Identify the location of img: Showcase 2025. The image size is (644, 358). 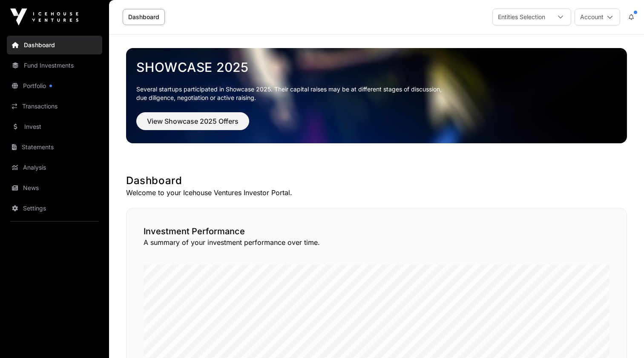
(376, 95).